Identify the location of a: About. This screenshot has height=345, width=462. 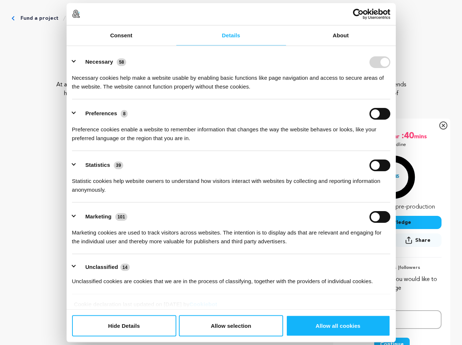
(341, 35).